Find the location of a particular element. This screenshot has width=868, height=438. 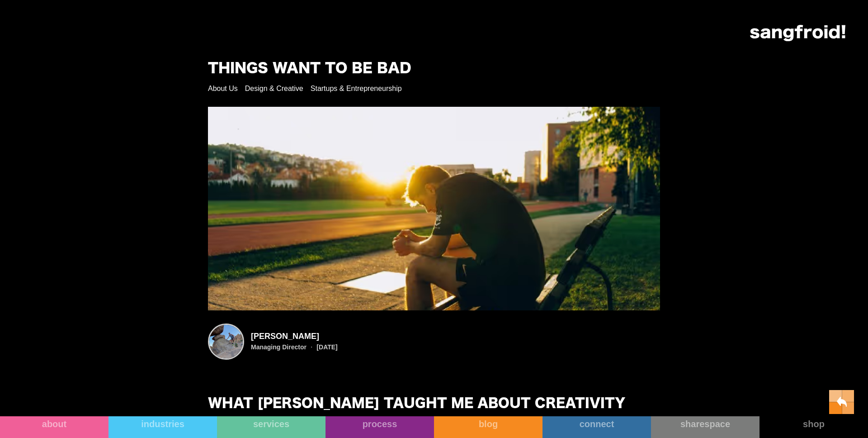

div: services is located at coordinates (272, 424).